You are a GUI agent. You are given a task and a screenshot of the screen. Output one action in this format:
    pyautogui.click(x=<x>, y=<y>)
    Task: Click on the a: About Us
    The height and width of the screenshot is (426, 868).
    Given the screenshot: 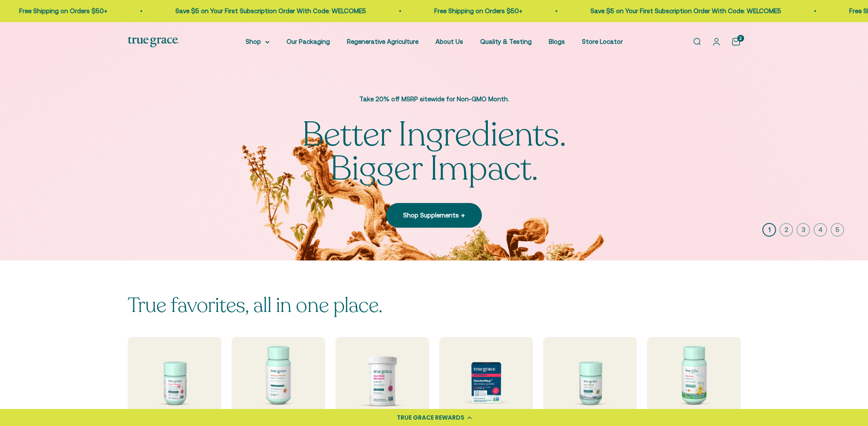 What is the action you would take?
    pyautogui.click(x=449, y=41)
    